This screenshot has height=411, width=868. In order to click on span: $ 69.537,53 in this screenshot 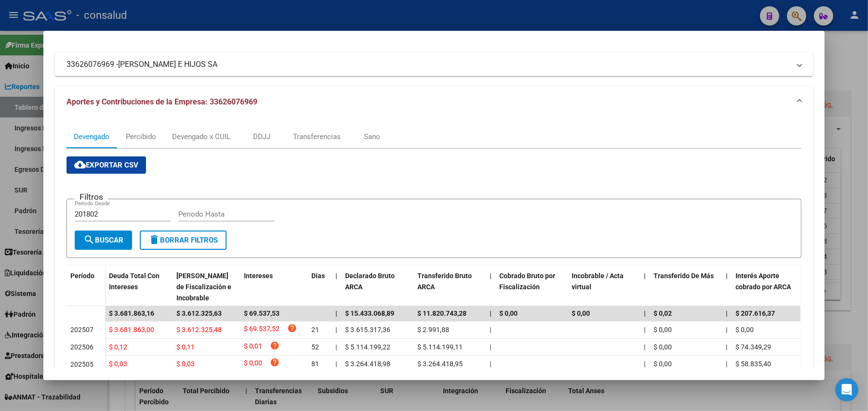, I will do `click(261, 314)`.